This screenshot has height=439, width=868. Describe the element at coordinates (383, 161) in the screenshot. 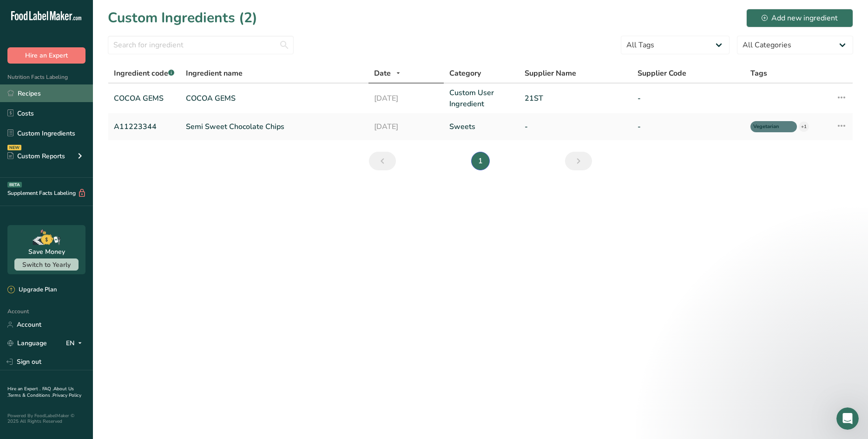

I see `a: Previous` at that location.